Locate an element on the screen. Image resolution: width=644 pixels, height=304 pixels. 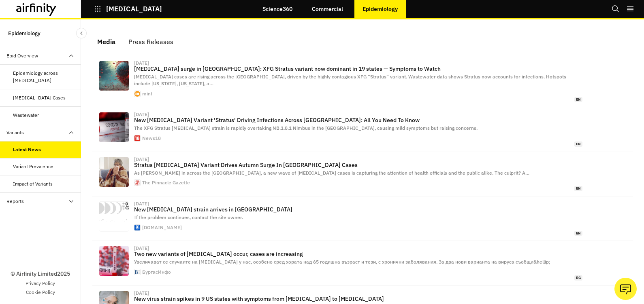
p: © Airfinity Limited 2025 is located at coordinates (40, 274).